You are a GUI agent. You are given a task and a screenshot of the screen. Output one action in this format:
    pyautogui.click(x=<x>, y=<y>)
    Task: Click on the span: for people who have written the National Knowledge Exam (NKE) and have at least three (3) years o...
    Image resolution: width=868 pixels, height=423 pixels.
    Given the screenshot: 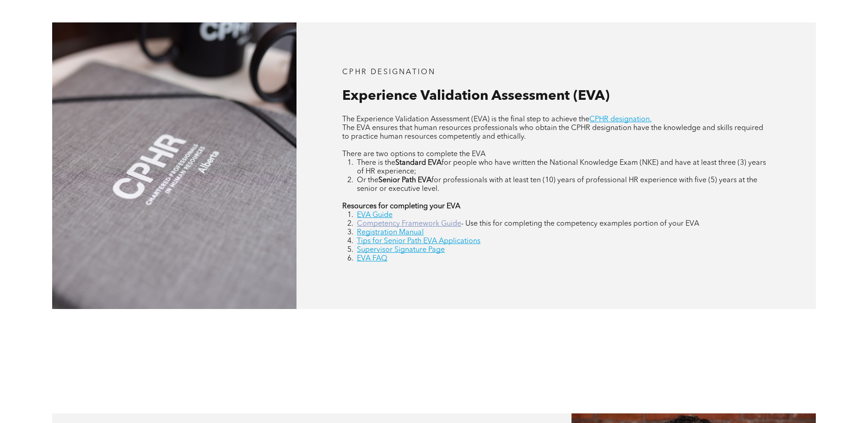 What is the action you would take?
    pyautogui.click(x=561, y=167)
    